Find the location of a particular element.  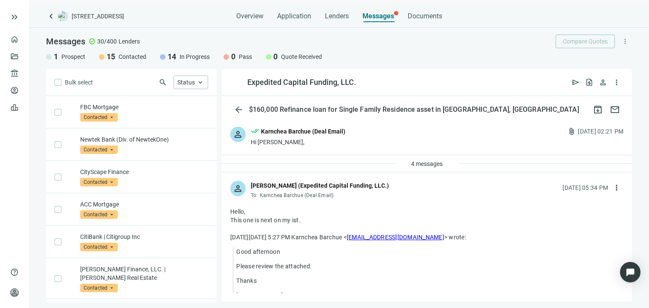

button: keyboard_double_arrow_right is located at coordinates (15, 17).